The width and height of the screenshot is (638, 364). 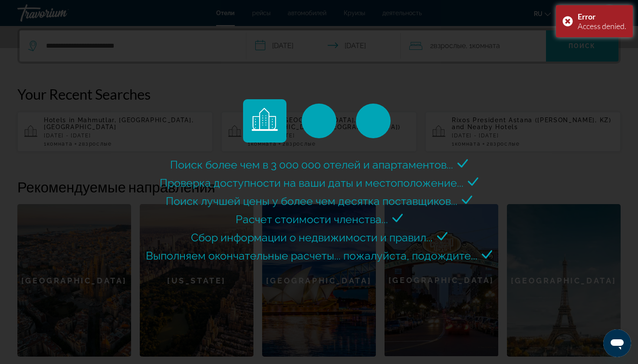 I want to click on span: Поиск лучшей цены у более чем десятка поставщиков..., so click(x=312, y=201).